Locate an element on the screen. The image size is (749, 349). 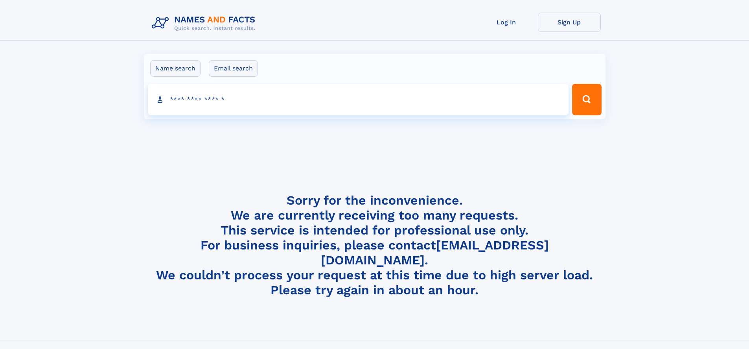
a: Sign Up is located at coordinates (570, 22).